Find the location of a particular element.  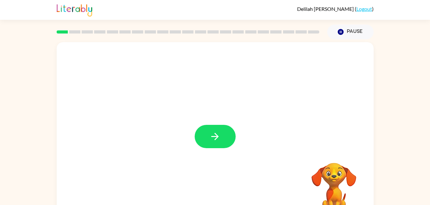

button: Pause is located at coordinates (350, 32).